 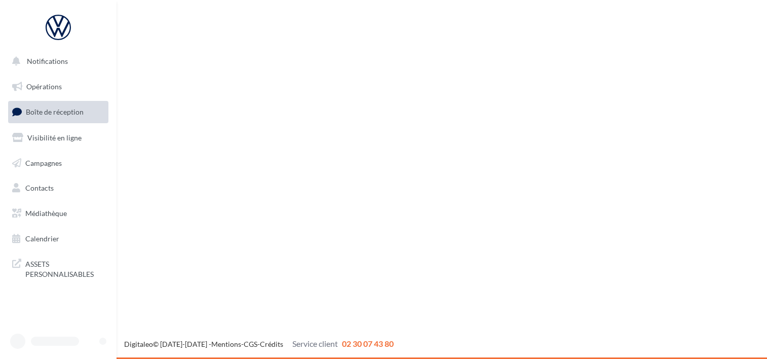 What do you see at coordinates (47, 61) in the screenshot?
I see `span: Notifications` at bounding box center [47, 61].